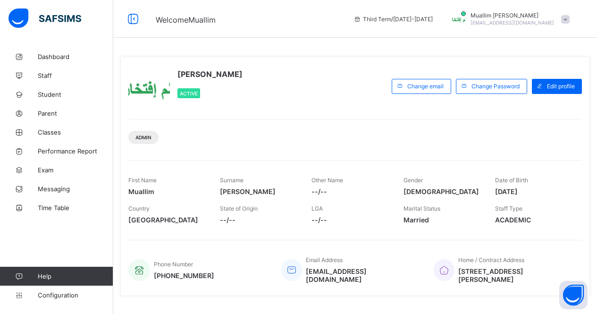 This screenshot has height=314, width=597. What do you see at coordinates (189, 94) in the screenshot?
I see `span: Active` at bounding box center [189, 94].